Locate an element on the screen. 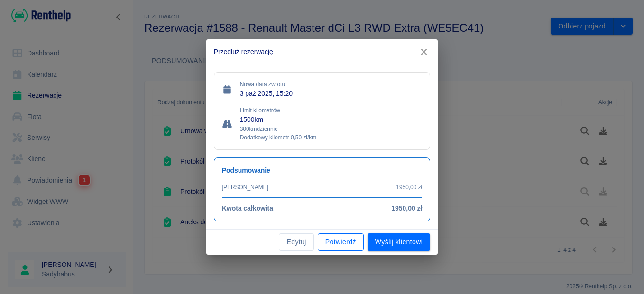 Image resolution: width=644 pixels, height=294 pixels. p: 300 km dziennie is located at coordinates (331, 129).